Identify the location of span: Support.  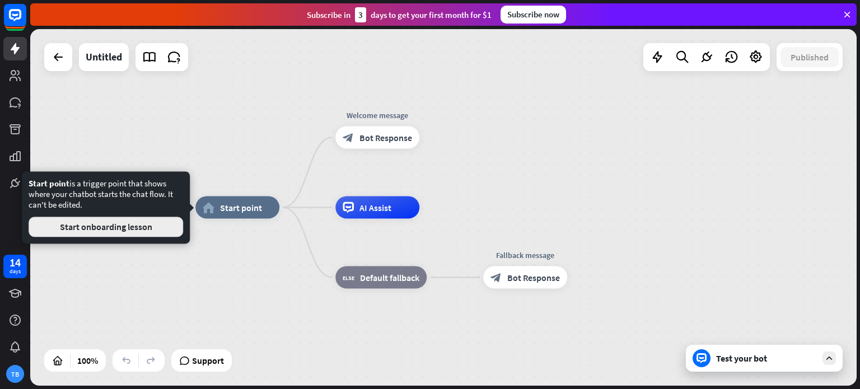
(208, 361).